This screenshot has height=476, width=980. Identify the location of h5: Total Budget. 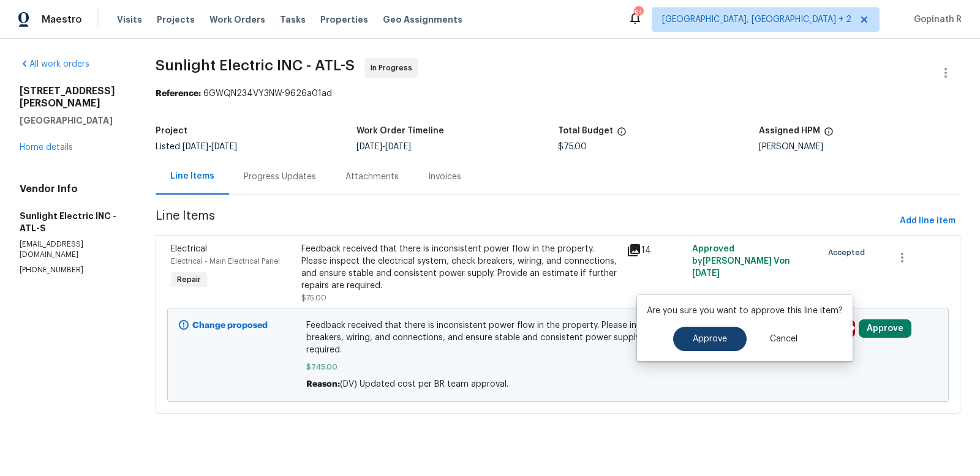
(586, 131).